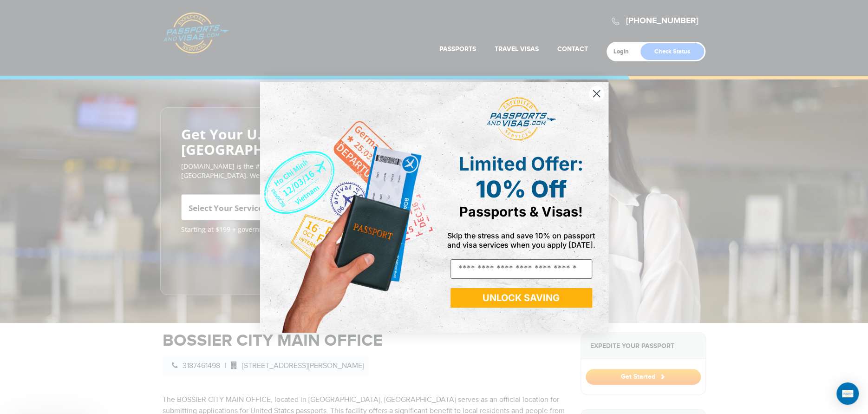 Image resolution: width=868 pixels, height=414 pixels. What do you see at coordinates (596, 93) in the screenshot?
I see `button: Close dialog` at bounding box center [596, 93].